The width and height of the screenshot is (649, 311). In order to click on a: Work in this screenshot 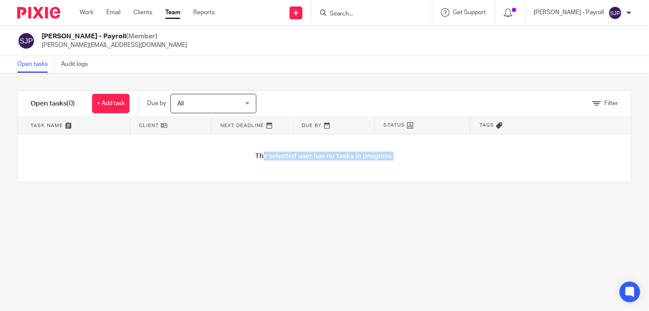, I will do `click(86, 12)`.